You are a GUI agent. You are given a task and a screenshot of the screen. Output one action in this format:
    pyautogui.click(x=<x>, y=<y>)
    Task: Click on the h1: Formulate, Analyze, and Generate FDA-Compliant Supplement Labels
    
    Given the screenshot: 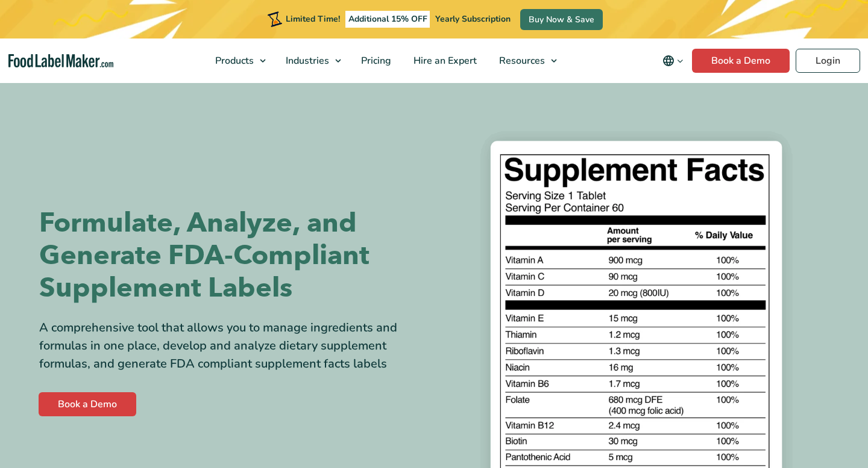 What is the action you would take?
    pyautogui.click(x=232, y=256)
    